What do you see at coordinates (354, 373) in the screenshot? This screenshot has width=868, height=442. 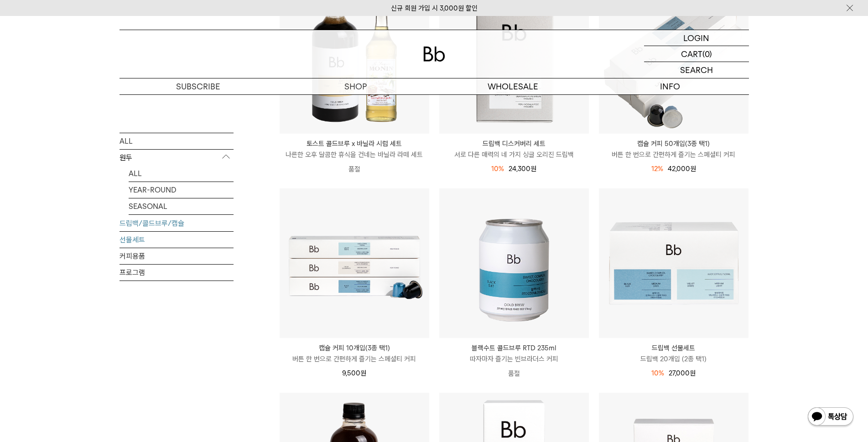 I see `span: 9,500` at bounding box center [354, 373].